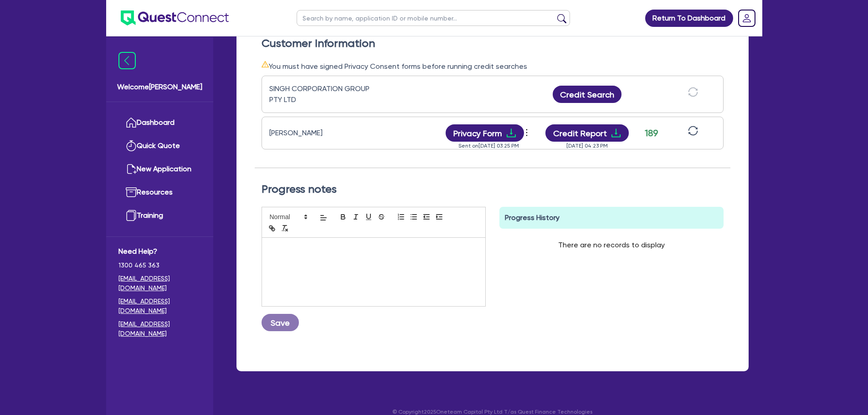 Image resolution: width=868 pixels, height=415 pixels. I want to click on img: icon-menu-close, so click(127, 61).